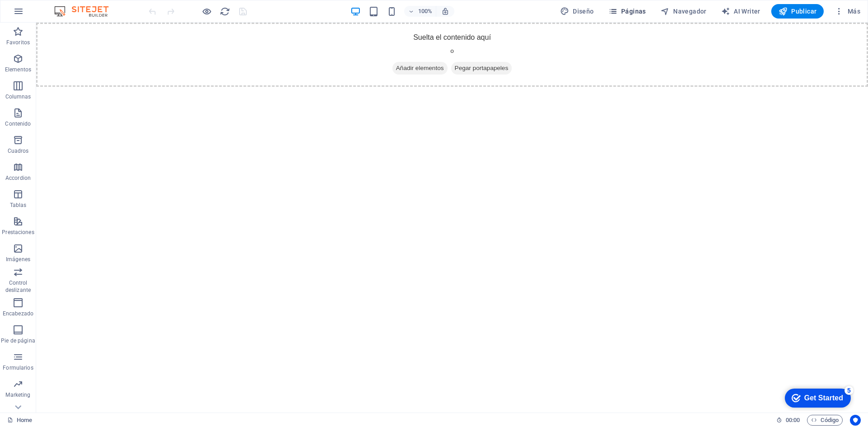  I want to click on button: 100%, so click(420, 11).